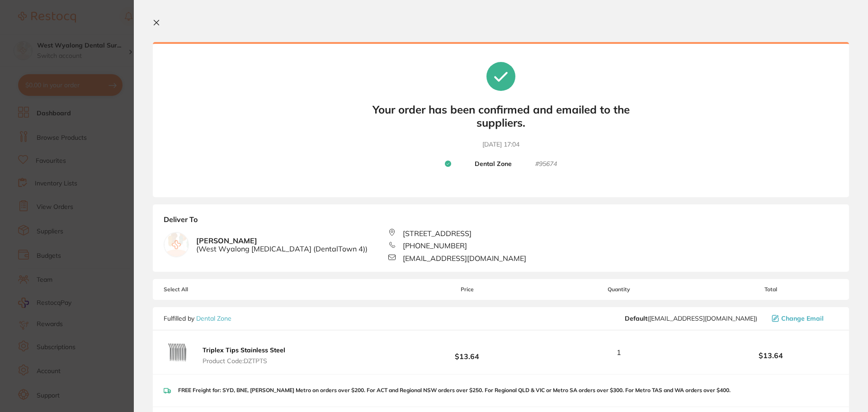  Describe the element at coordinates (198, 318) in the screenshot. I see `p: Fulfilled by` at that location.